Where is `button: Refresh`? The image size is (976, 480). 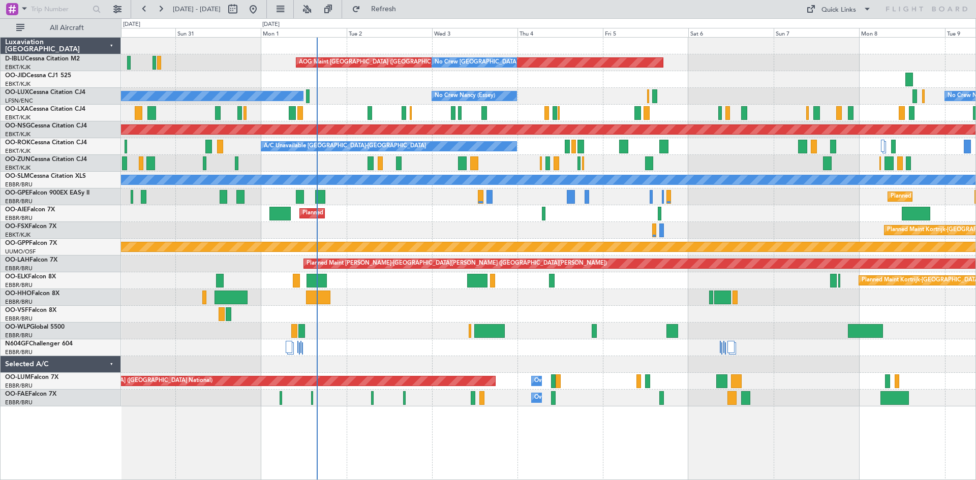
button: Refresh is located at coordinates (378, 9).